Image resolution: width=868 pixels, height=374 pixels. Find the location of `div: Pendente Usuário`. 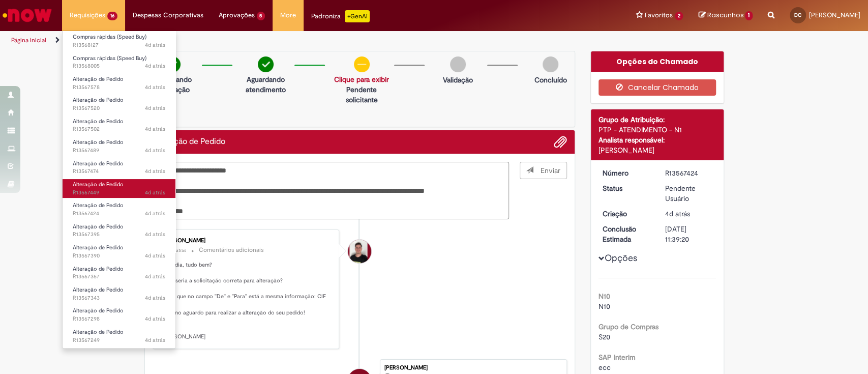

div: Pendente Usuário is located at coordinates (688, 193).